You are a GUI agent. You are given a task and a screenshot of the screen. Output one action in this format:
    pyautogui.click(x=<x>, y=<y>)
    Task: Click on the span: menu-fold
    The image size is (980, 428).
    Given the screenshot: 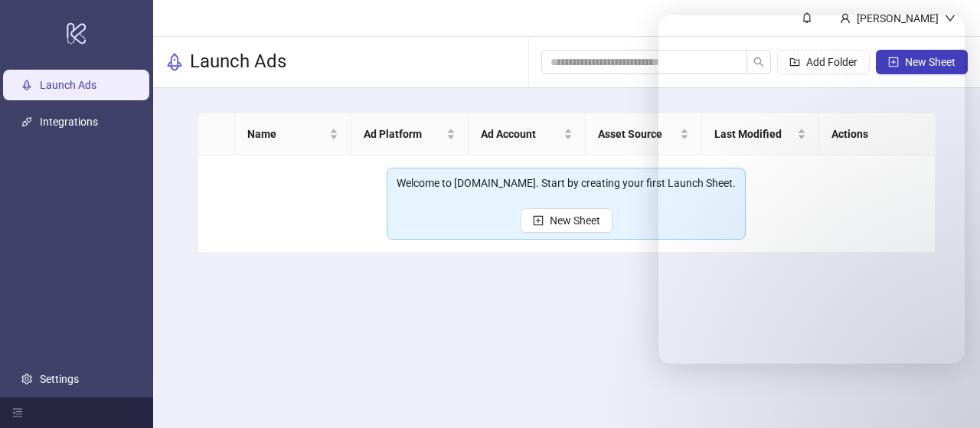 What is the action you would take?
    pyautogui.click(x=18, y=413)
    